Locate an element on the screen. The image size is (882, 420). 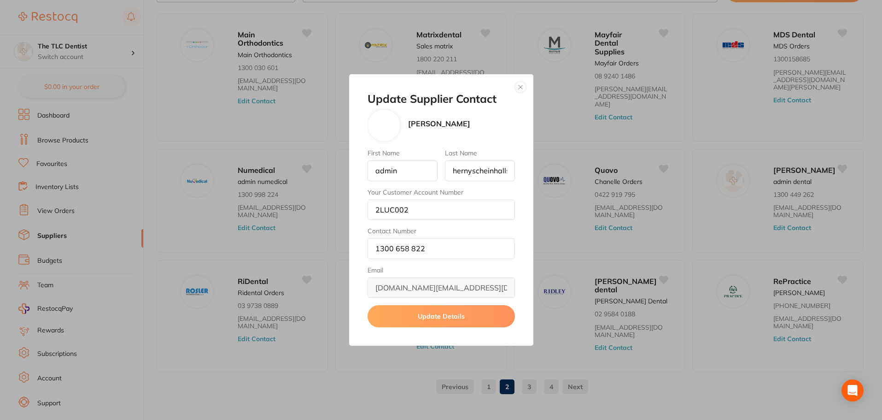
label: Last Name is located at coordinates (480, 153).